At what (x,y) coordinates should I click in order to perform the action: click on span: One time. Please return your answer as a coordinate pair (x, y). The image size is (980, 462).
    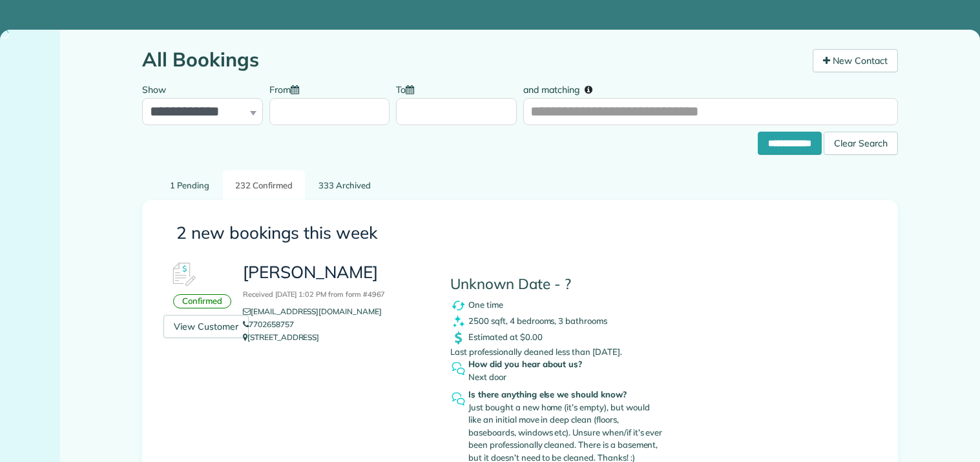
    Looking at the image, I should click on (486, 304).